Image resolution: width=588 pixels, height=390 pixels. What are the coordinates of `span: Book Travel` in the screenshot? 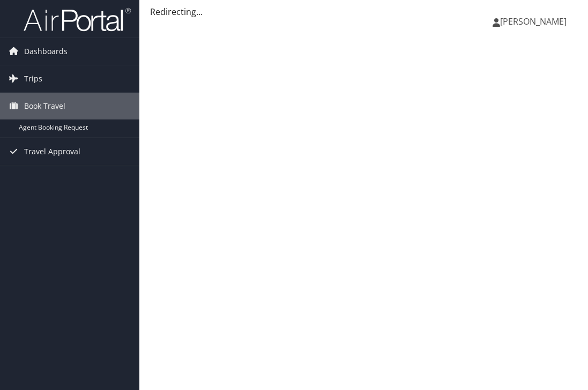 It's located at (45, 106).